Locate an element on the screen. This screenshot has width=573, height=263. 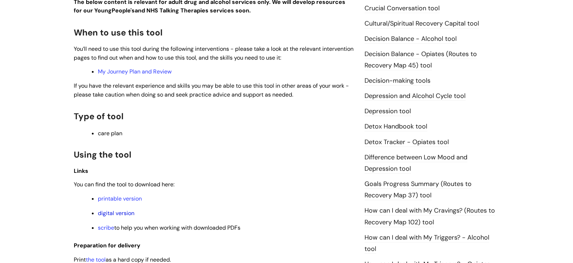
a: How can I deal with My Cravings? (Routes to Recovery Map 102) tool is located at coordinates (430, 216).